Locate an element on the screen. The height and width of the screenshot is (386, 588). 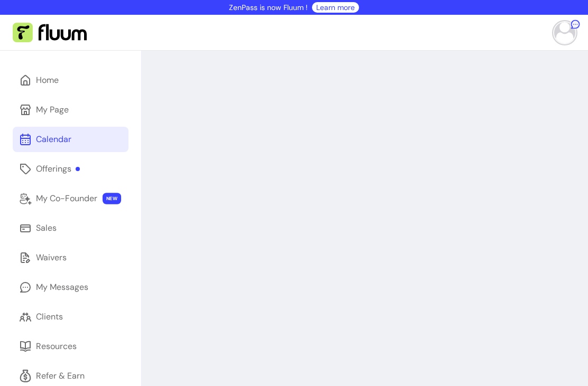
div: Sales is located at coordinates (46, 228).